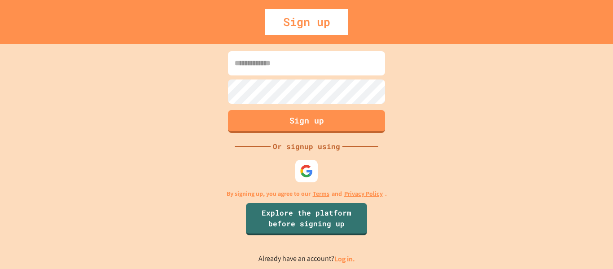  Describe the element at coordinates (307, 259) in the screenshot. I see `p: Already have an account?` at that location.